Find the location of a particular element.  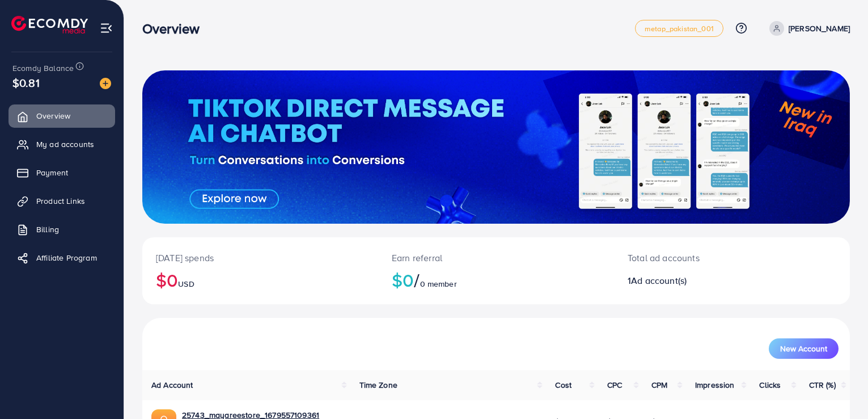

img: menu is located at coordinates (106, 28).